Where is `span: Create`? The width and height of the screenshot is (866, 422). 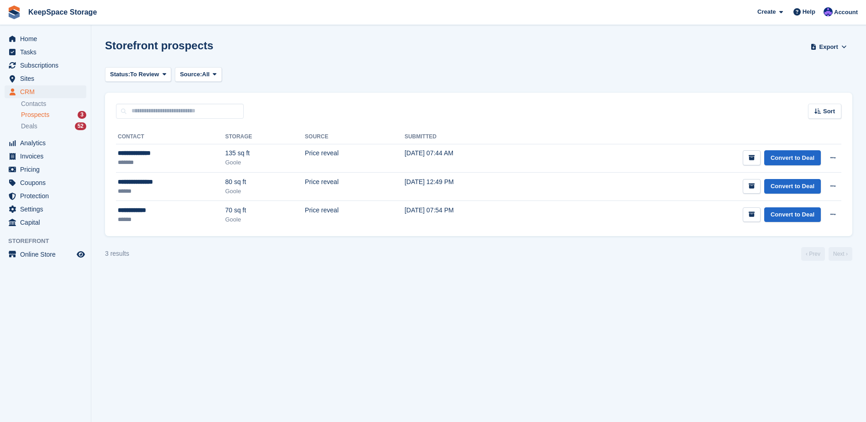 span: Create is located at coordinates (766, 12).